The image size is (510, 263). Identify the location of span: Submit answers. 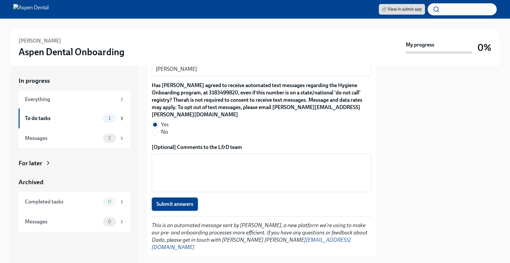
(175, 204).